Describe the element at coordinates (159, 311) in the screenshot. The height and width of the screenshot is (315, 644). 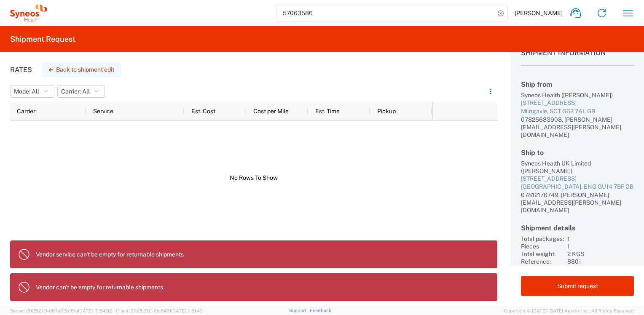
I see `span: Client: 2025.21.0-f0c8481` at that location.